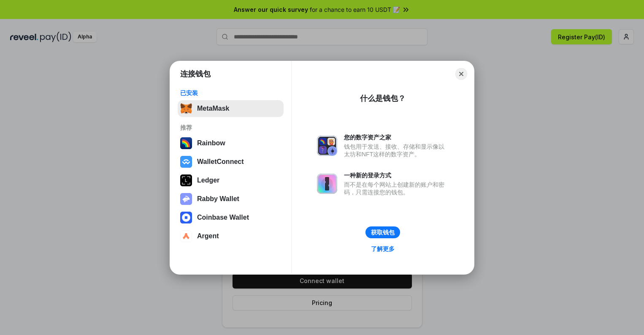 The width and height of the screenshot is (644, 335). What do you see at coordinates (231, 108) in the screenshot?
I see `button: MetaMask` at bounding box center [231, 108].